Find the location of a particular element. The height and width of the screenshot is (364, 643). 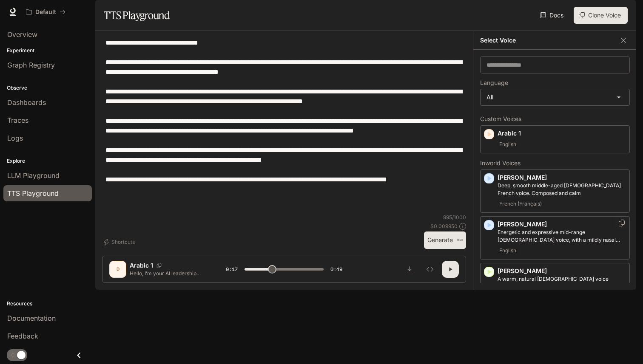

button: Inspect is located at coordinates (430, 270).